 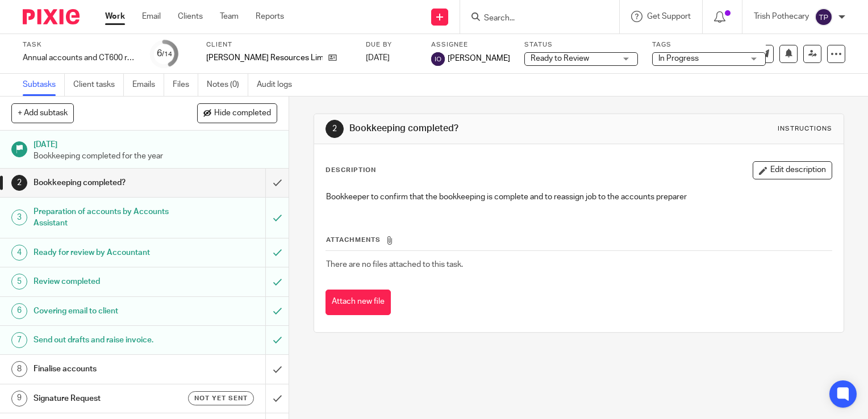 I want to click on input: Search, so click(x=534, y=19).